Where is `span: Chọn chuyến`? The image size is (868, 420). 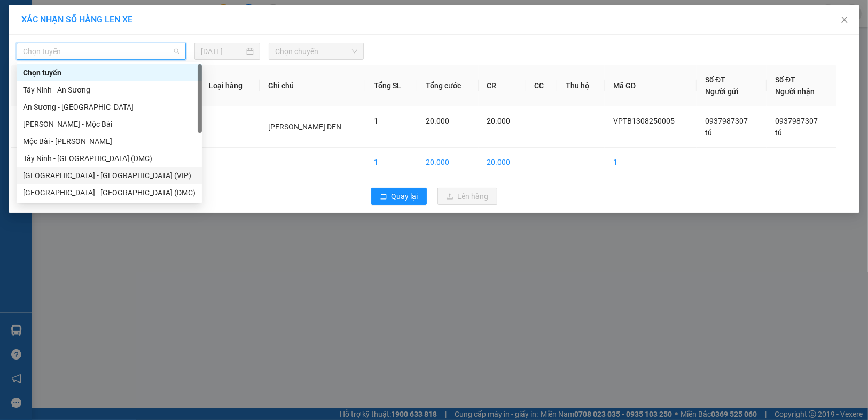
span: Chọn chuyến is located at coordinates (316, 51).